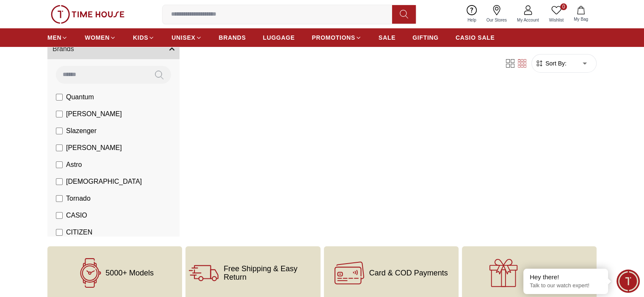  I want to click on a: PROMOTIONS, so click(337, 38).